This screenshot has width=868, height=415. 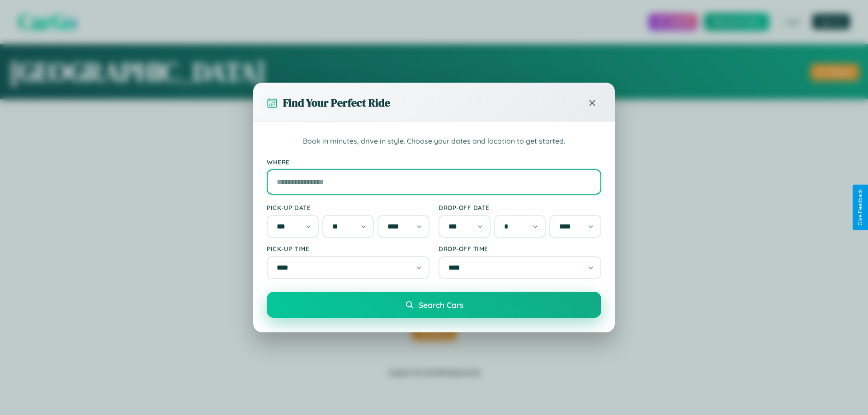 What do you see at coordinates (434, 162) in the screenshot?
I see `label: Where` at bounding box center [434, 162].